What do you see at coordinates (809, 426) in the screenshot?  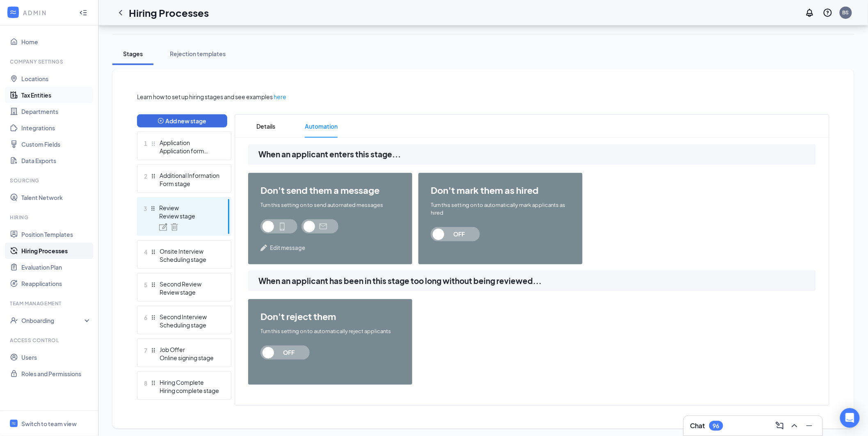 I see `button: Minimize` at bounding box center [809, 426].